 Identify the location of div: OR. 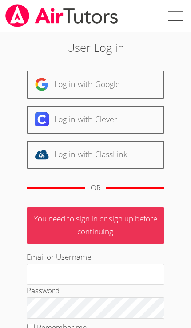
(95, 188).